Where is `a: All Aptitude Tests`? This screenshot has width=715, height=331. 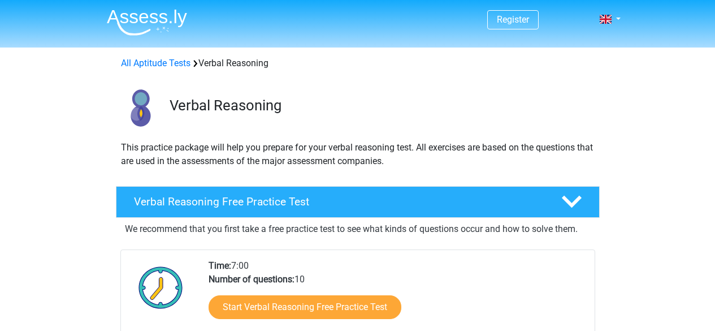 a: All Aptitude Tests is located at coordinates (155, 63).